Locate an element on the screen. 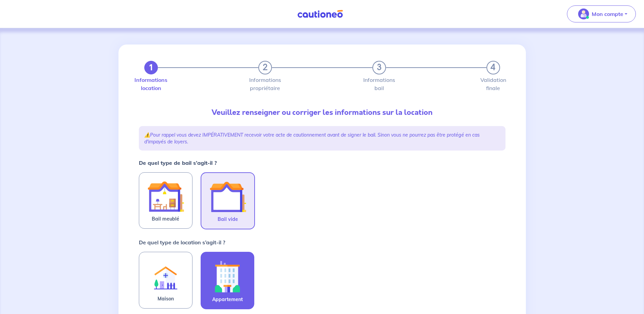 This screenshot has height=314, width=644. span: Bail vide is located at coordinates (228, 219).